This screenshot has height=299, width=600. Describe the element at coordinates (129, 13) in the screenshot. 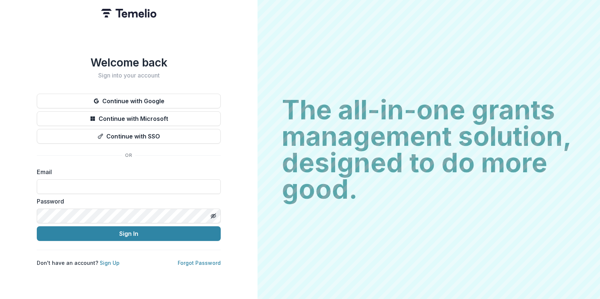

I see `img: Temelio` at that location.